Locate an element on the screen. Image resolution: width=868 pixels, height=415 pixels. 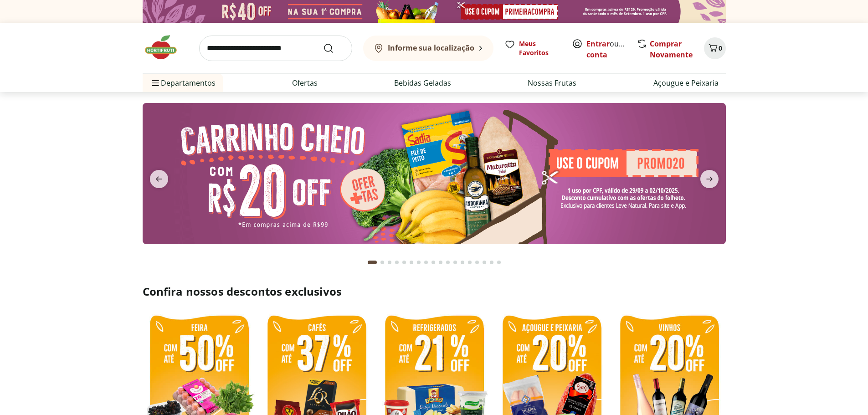
a: Meus Favoritos is located at coordinates (532, 48).